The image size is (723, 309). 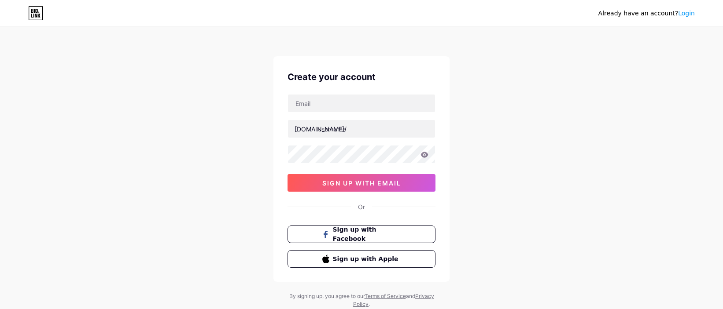 What do you see at coordinates (686, 13) in the screenshot?
I see `a: Login` at bounding box center [686, 13].